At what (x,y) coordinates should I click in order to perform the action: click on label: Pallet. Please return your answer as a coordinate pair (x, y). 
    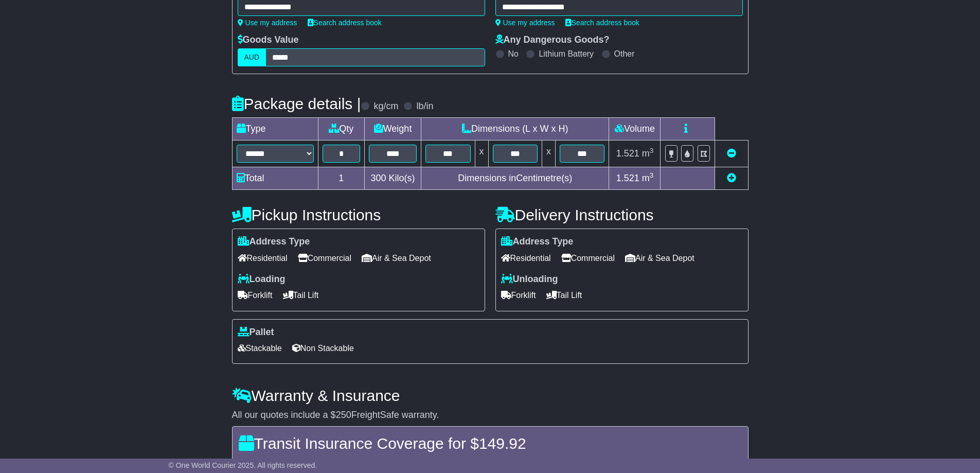
    Looking at the image, I should click on (256, 333).